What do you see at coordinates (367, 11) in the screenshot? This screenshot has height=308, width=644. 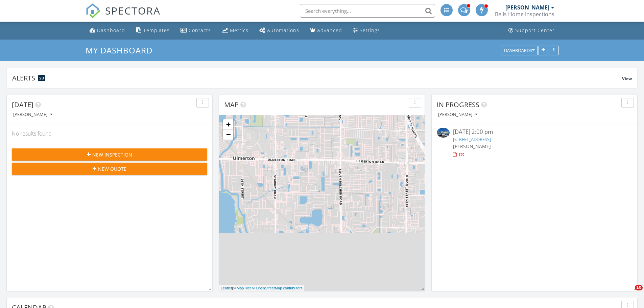 I see `input: Search everything...` at bounding box center [367, 11].